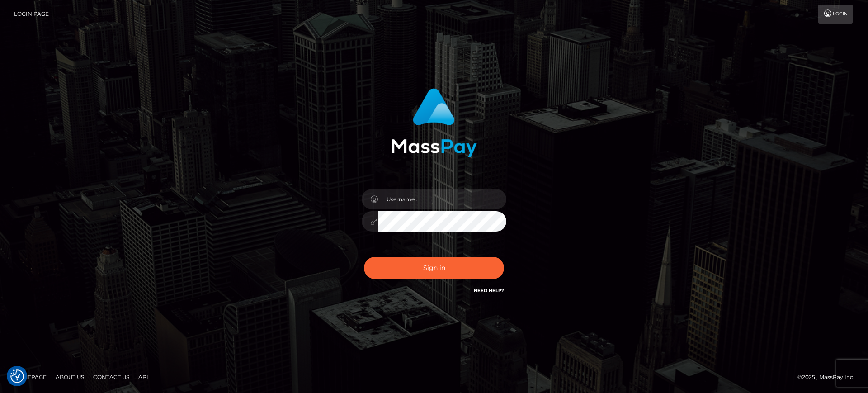  Describe the element at coordinates (144, 377) in the screenshot. I see `a: API` at that location.